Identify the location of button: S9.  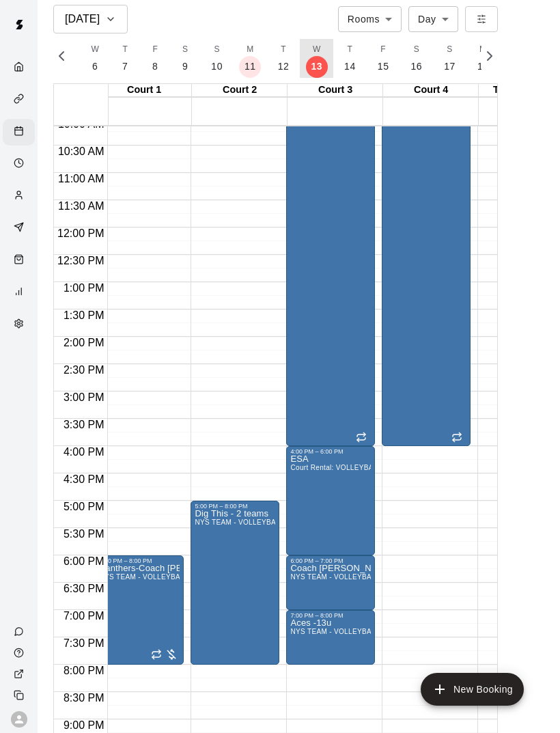
(185, 58).